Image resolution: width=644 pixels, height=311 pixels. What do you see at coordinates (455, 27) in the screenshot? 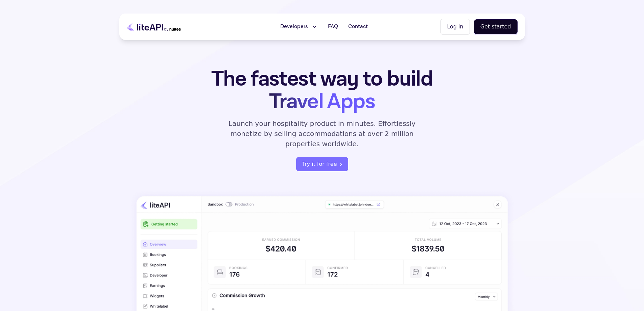
I see `button: Log in` at bounding box center [455, 27].